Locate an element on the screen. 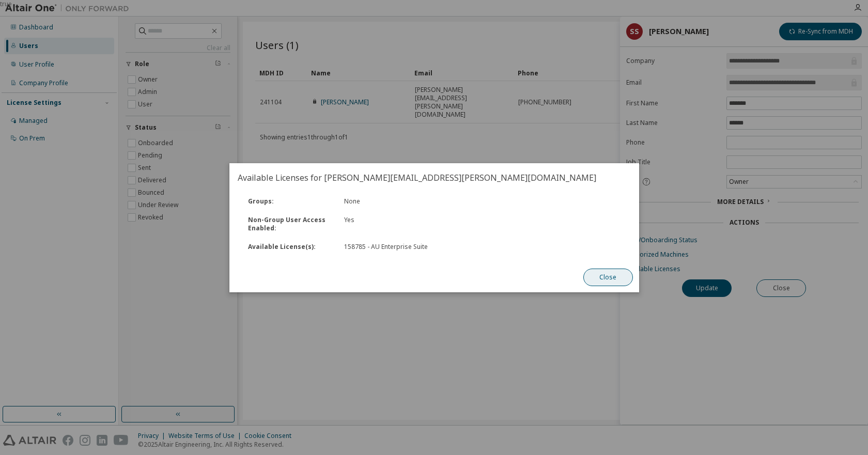  div: Groups : is located at coordinates (290, 201).